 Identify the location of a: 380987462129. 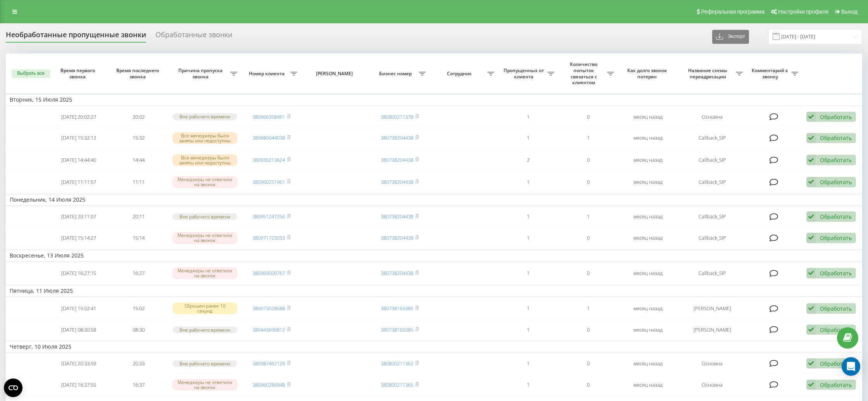
(269, 364).